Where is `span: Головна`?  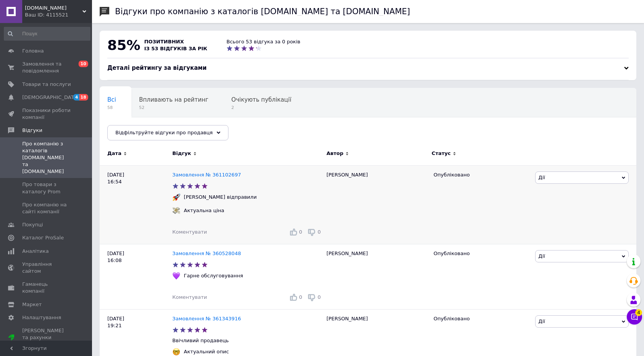
span: Головна is located at coordinates (33, 51).